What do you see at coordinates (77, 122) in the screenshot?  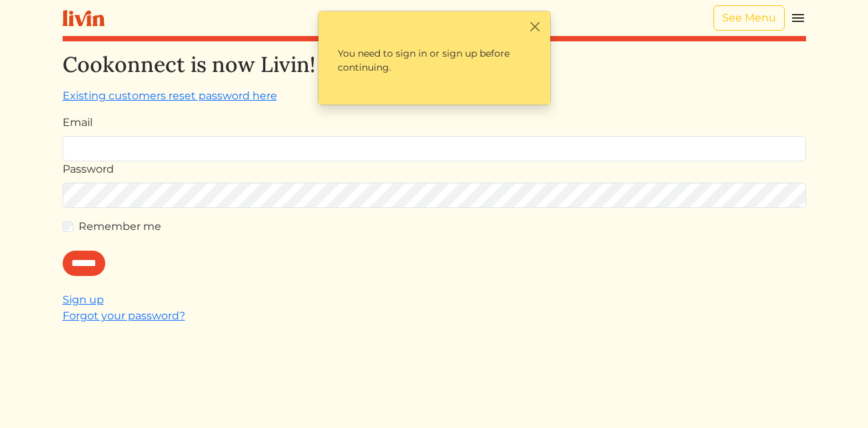 I see `label: Email` at bounding box center [77, 122].